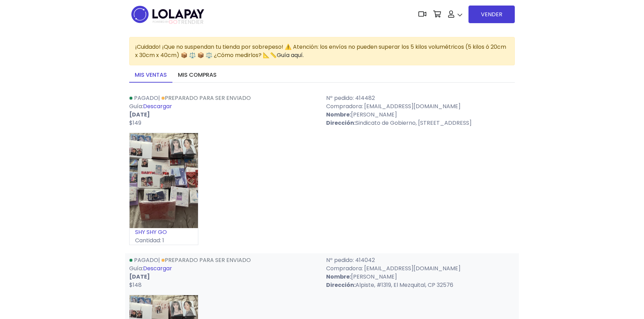  What do you see at coordinates (151, 232) in the screenshot?
I see `a: SHY SHY GO` at bounding box center [151, 232].